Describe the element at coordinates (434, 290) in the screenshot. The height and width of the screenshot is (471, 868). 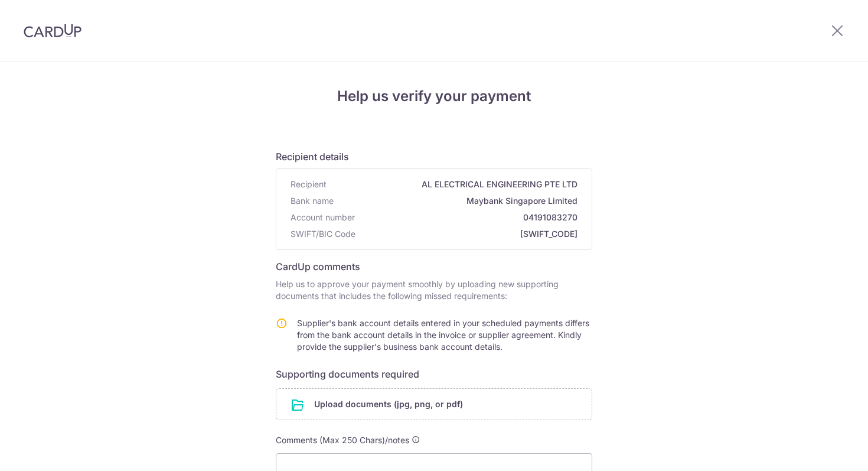
I see `p: Help us to approve your payment smoothly by uploading new supporting documents that includes the ...` at that location.